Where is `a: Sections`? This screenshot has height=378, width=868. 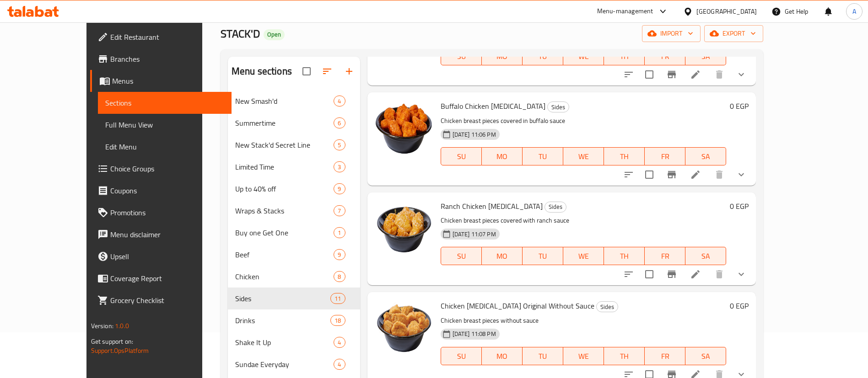 a: Sections is located at coordinates (165, 103).